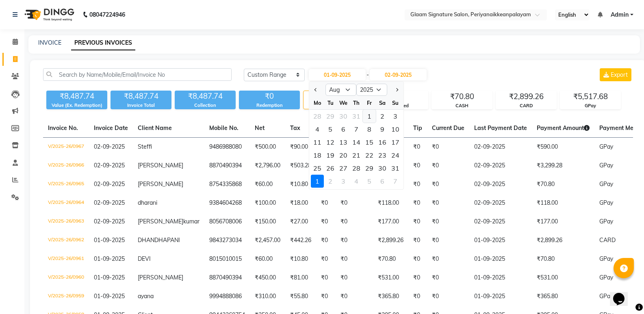  I want to click on td: V/2025-26/0965, so click(66, 184).